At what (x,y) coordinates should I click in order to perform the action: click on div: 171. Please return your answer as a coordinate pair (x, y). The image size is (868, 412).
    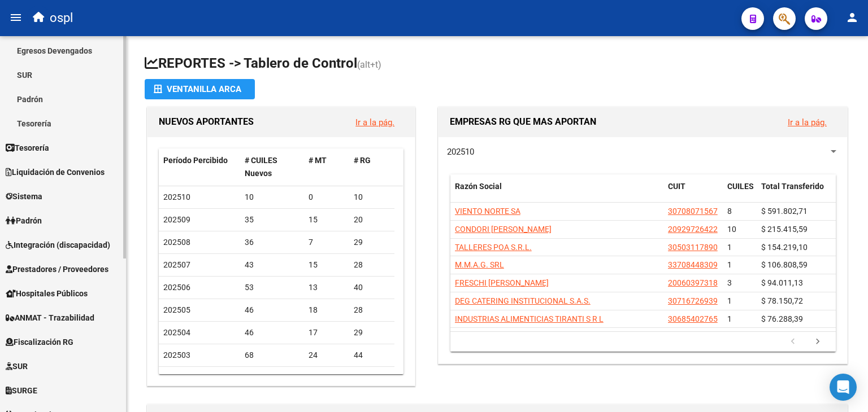
    Looking at the image, I should click on (273, 378).